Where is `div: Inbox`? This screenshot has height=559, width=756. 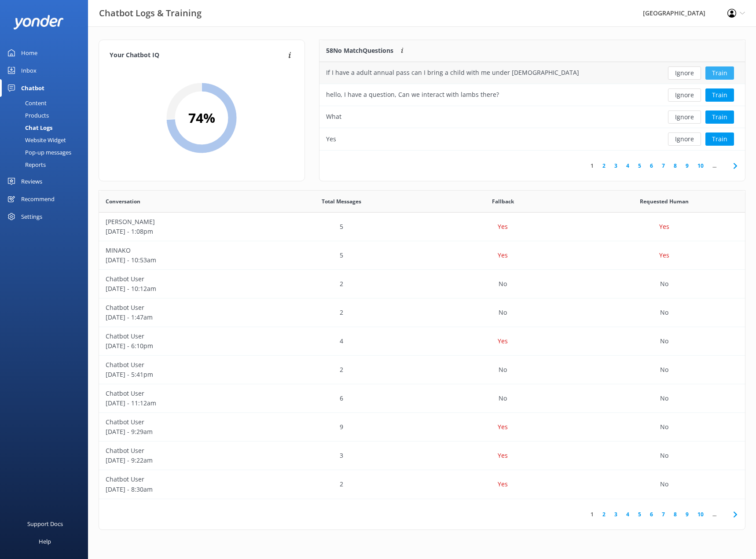 div: Inbox is located at coordinates (29, 70).